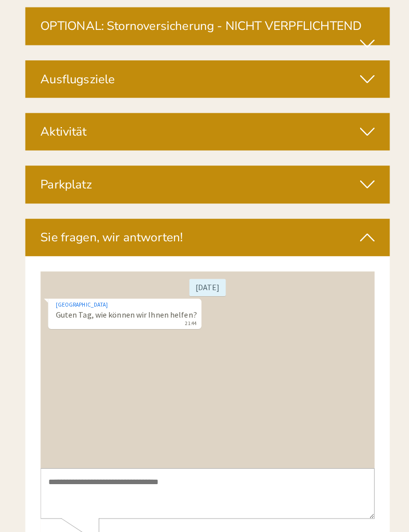 Image resolution: width=409 pixels, height=532 pixels. What do you see at coordinates (204, 182) in the screenshot?
I see `div: Parkplatz` at bounding box center [204, 182].